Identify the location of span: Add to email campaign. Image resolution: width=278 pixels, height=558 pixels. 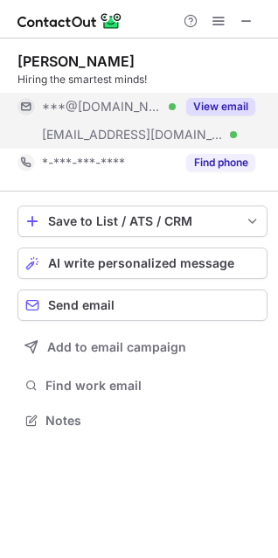
(116, 347).